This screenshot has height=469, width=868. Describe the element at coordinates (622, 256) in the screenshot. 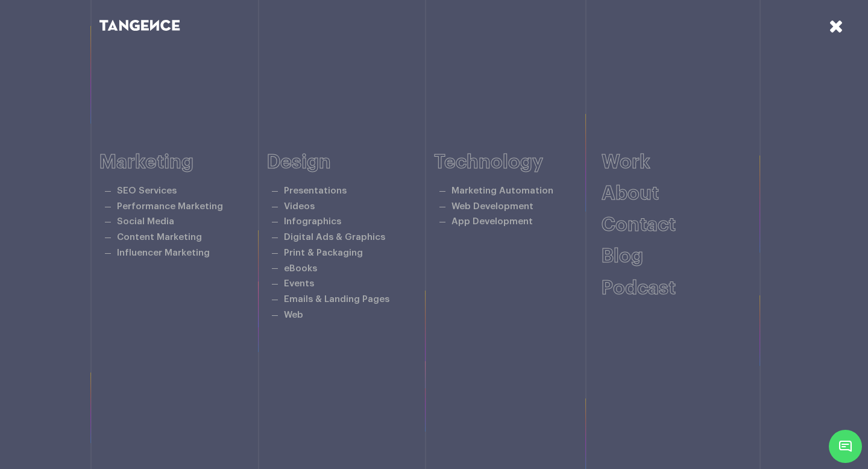

I see `a: Blog` at that location.